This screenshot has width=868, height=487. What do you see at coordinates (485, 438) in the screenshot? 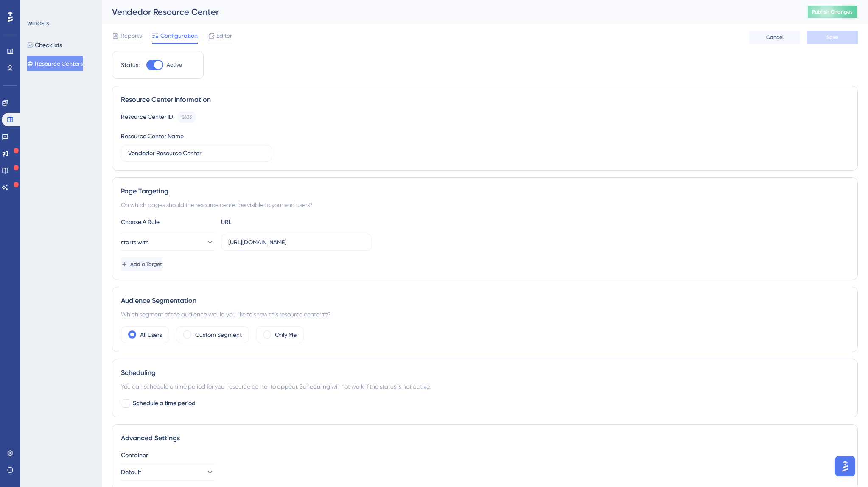
I see `div: Advanced Settings` at bounding box center [485, 438].